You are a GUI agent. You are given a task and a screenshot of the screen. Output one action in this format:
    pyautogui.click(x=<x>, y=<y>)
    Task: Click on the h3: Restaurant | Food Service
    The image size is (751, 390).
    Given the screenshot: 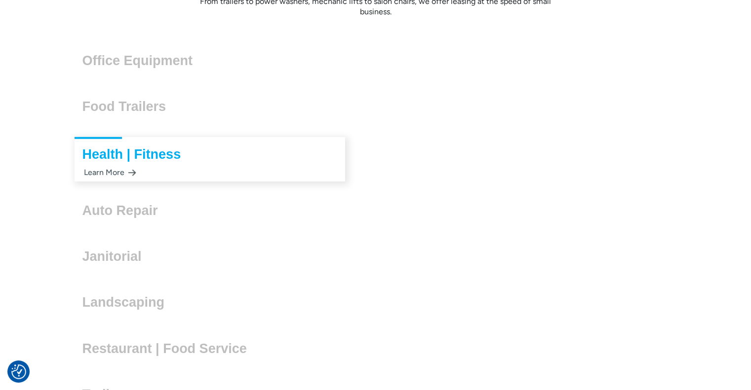 What is the action you would take?
    pyautogui.click(x=168, y=349)
    